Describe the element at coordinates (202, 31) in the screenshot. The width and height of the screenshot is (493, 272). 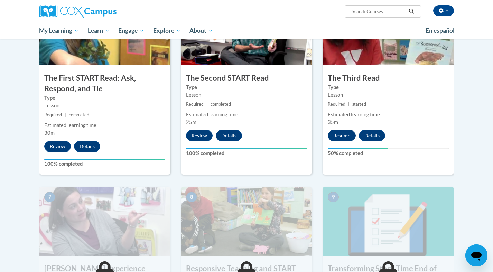
I see `a: About` at that location.